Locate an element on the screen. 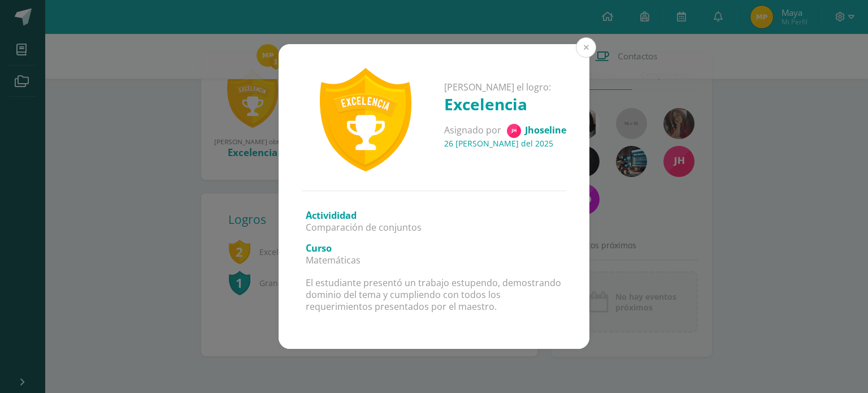 The width and height of the screenshot is (868, 393). p: Matemáticas is located at coordinates (434, 260).